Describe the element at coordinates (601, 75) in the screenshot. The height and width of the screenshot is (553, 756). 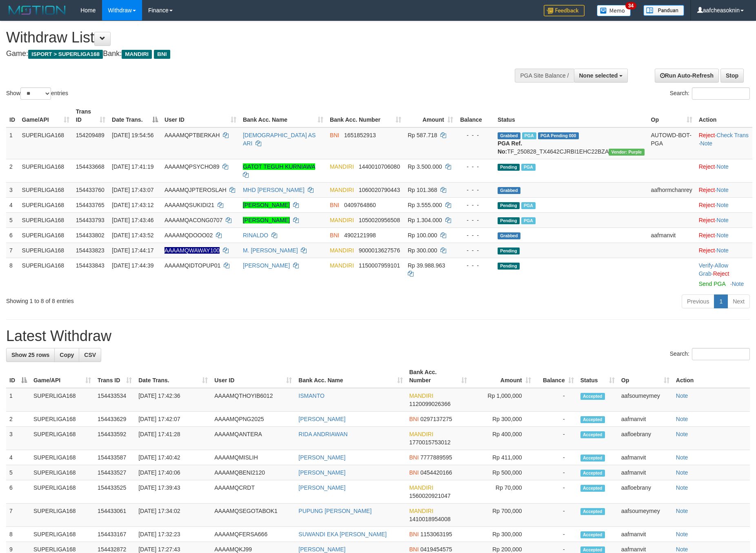
I see `button: None selected` at that location.